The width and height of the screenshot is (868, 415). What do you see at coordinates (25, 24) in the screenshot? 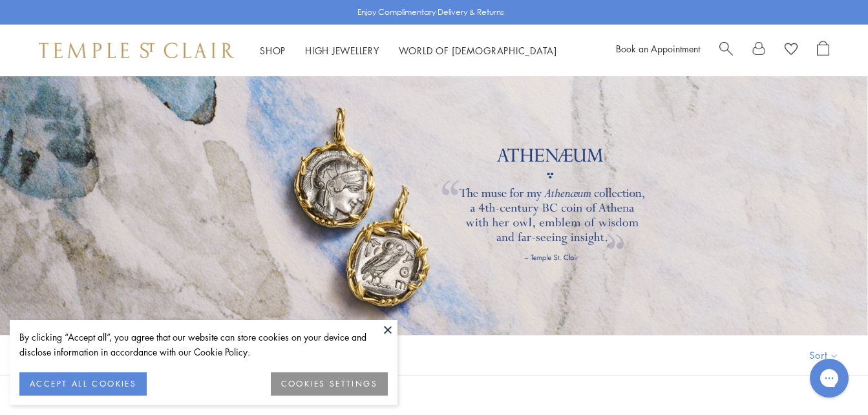
I see `button: Gorgias live chat` at bounding box center [25, 24].